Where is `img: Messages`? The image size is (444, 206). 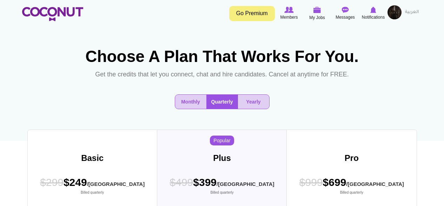 img: Messages is located at coordinates (346, 10).